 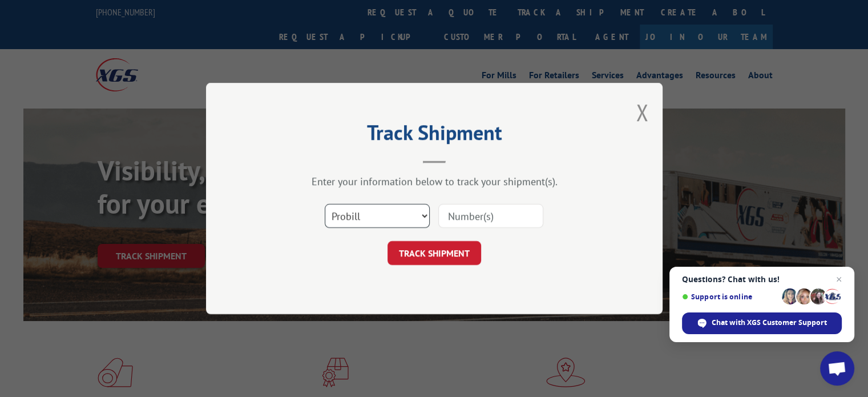 What do you see at coordinates (762, 279) in the screenshot?
I see `span: Questions? Chat with us!` at bounding box center [762, 279].